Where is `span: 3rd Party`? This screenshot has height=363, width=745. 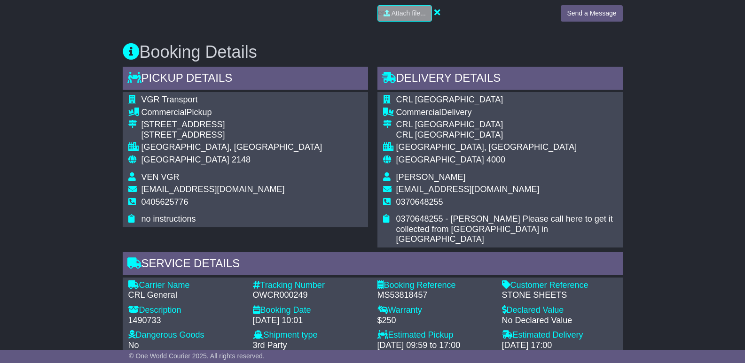
span: 3rd Party is located at coordinates (270, 346).